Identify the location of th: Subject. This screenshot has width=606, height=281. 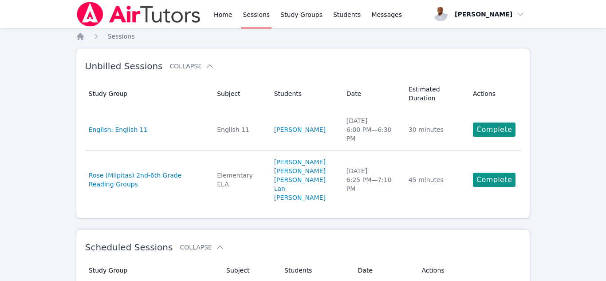
(240, 94).